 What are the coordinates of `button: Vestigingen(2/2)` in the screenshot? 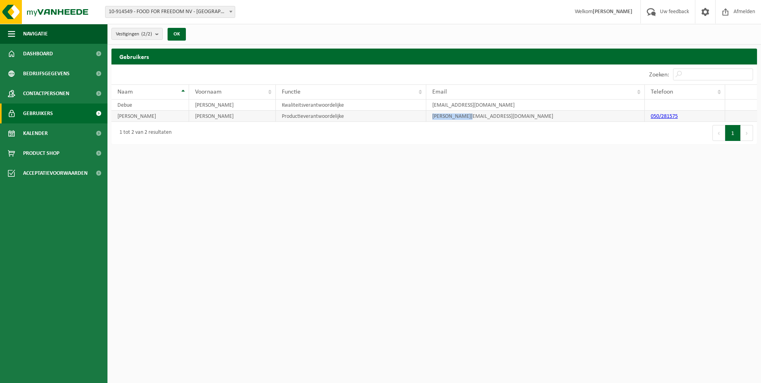 It's located at (137, 34).